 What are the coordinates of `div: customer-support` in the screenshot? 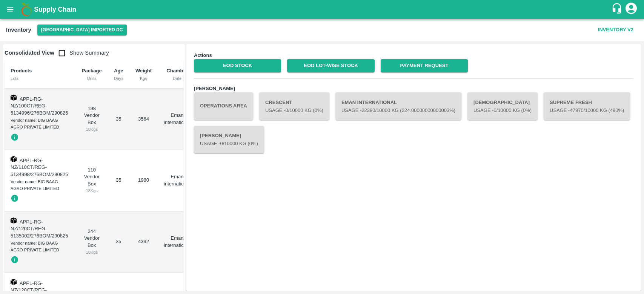 It's located at (617, 9).